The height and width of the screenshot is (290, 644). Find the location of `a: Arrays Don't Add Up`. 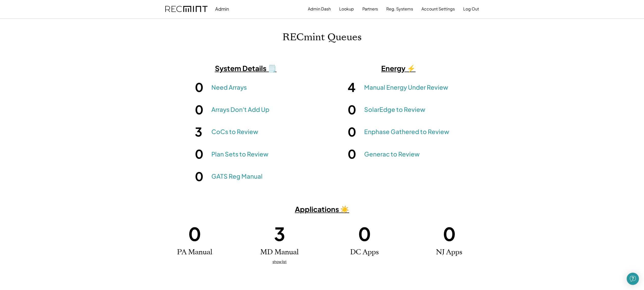

a: Arrays Don't Add Up is located at coordinates (240, 110).